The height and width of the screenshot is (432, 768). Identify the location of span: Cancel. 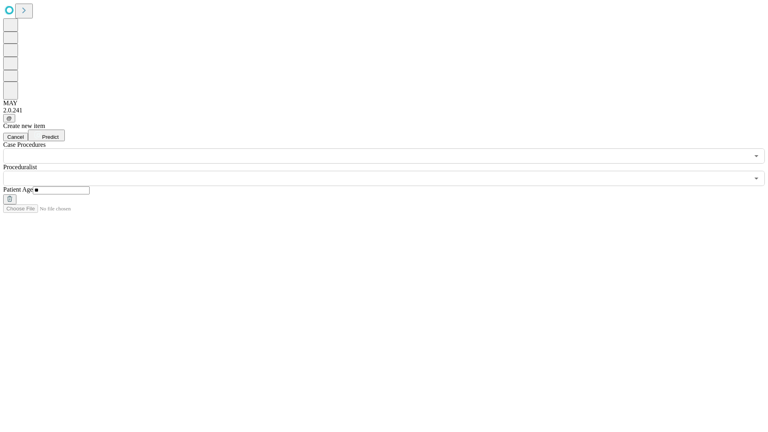
(16, 137).